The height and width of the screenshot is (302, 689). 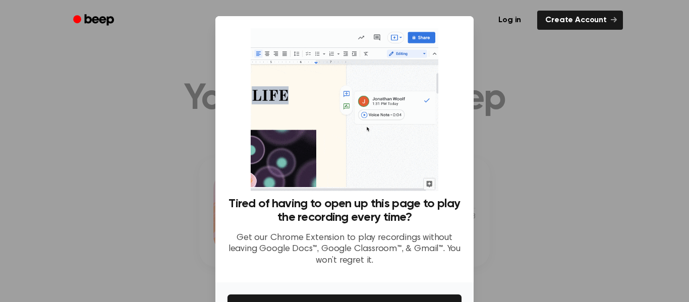 What do you see at coordinates (344, 250) in the screenshot?
I see `p: Get our Chrome Extension to play recordings without leaving Google Docs™, Google Classroom™, & Gm...` at bounding box center [344, 250].